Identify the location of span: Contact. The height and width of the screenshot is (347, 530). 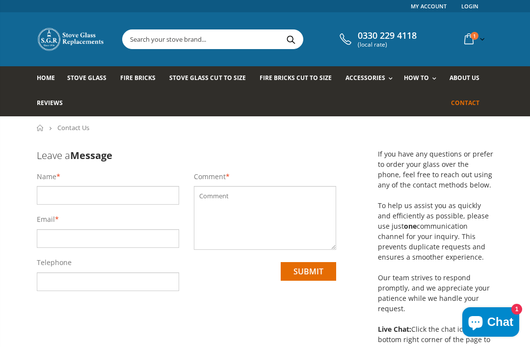
(465, 103).